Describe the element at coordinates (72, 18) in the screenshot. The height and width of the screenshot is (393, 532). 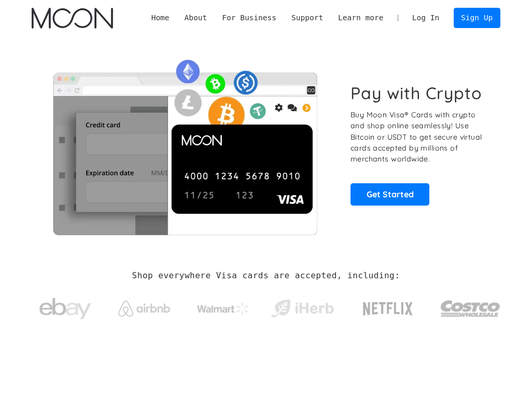
I see `a: home` at that location.